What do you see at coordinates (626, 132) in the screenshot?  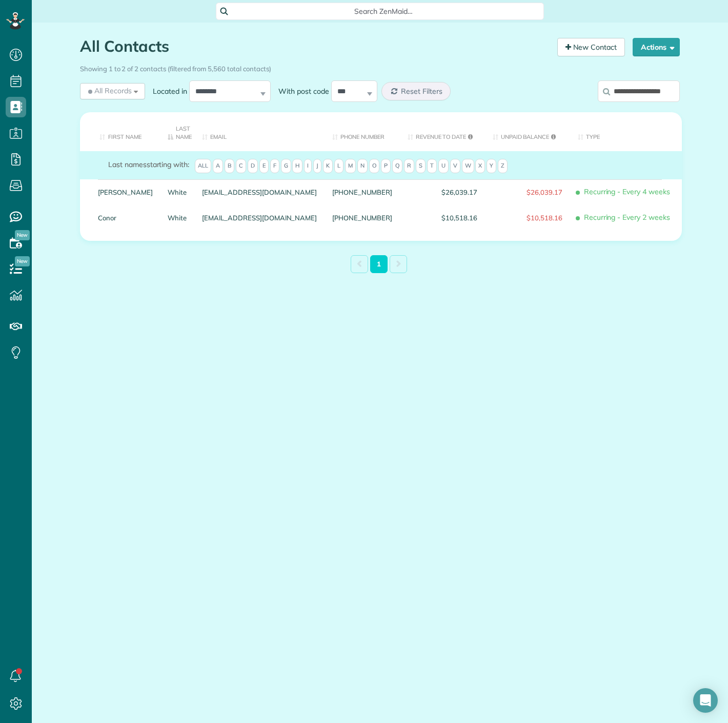 I see `th: Type: activate to sort column ascending` at bounding box center [626, 132].